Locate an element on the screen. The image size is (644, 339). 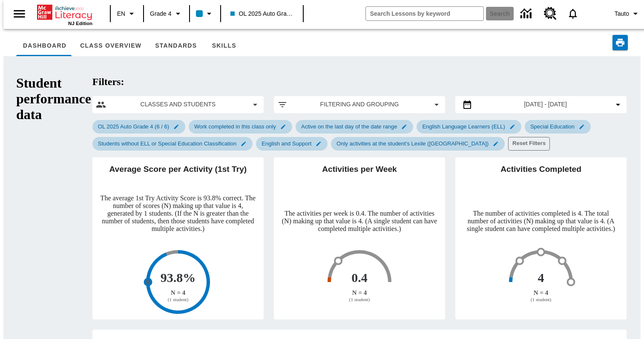
circle: Milestone 3, 60 activities is located at coordinates (562, 261).